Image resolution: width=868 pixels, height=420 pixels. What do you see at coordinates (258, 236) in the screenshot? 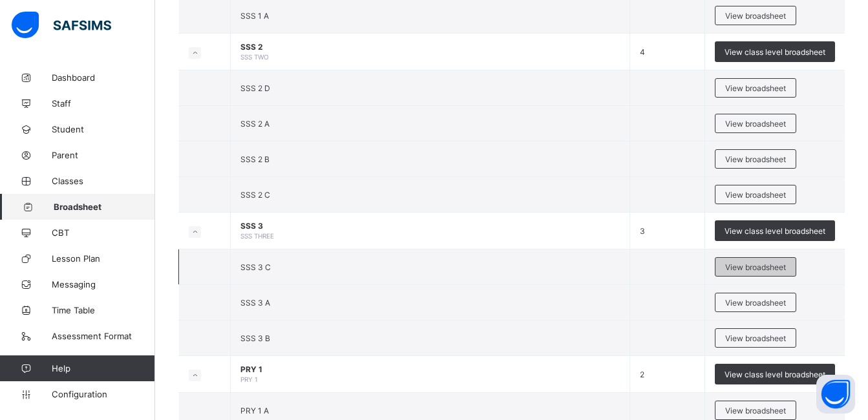
I see `span: SSS THREE` at bounding box center [258, 236].